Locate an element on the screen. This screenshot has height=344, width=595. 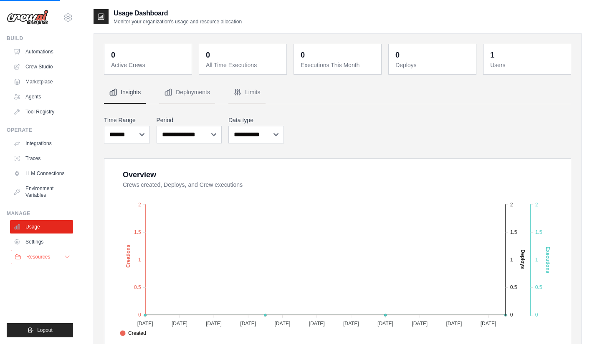
button: Deployments is located at coordinates (187, 93).